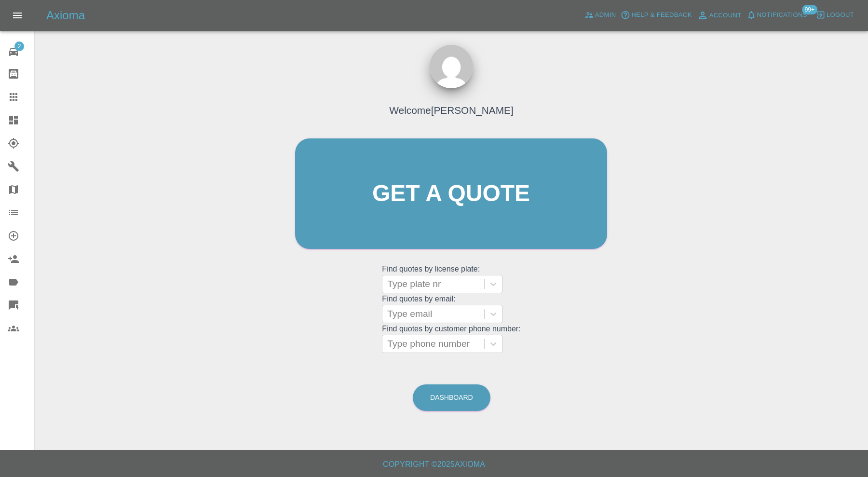 Image resolution: width=868 pixels, height=477 pixels. What do you see at coordinates (451, 339) in the screenshot?
I see `grid: Find quotes by customer phone number:` at bounding box center [451, 339].